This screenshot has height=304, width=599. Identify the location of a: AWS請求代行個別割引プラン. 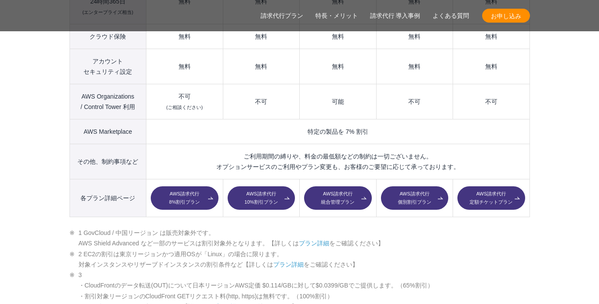
(414, 198).